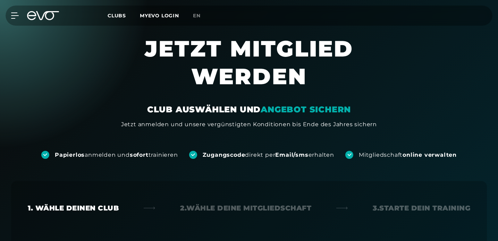 The width and height of the screenshot is (498, 241). What do you see at coordinates (249, 69) in the screenshot?
I see `h1: JETZT MITGLIED WERDEN` at bounding box center [249, 69].